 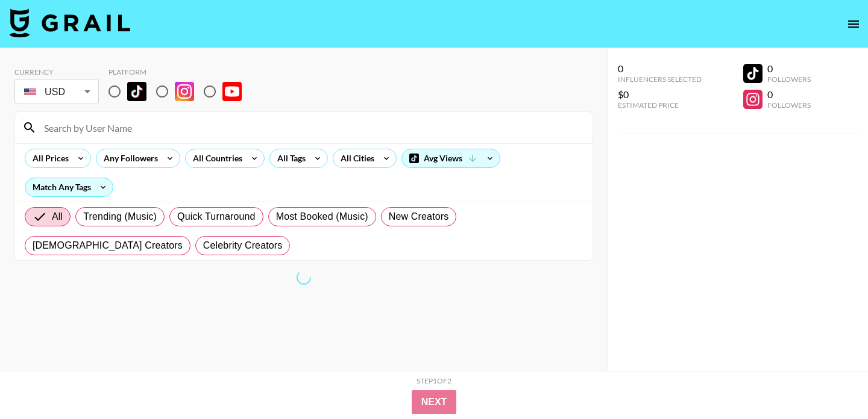 What do you see at coordinates (216, 217) in the screenshot?
I see `span: Quick Turnaround` at bounding box center [216, 217].